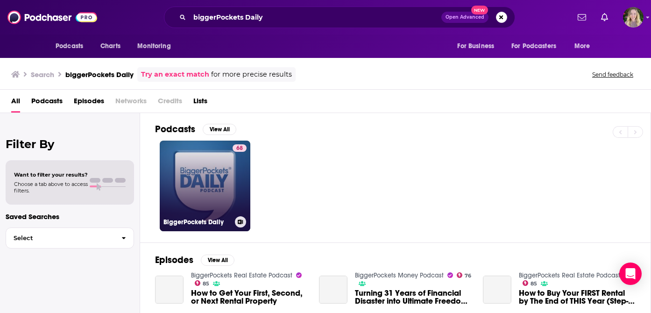 This screenshot has height=313, width=651. What do you see at coordinates (131, 103) in the screenshot?
I see `span: Networks` at bounding box center [131, 103].